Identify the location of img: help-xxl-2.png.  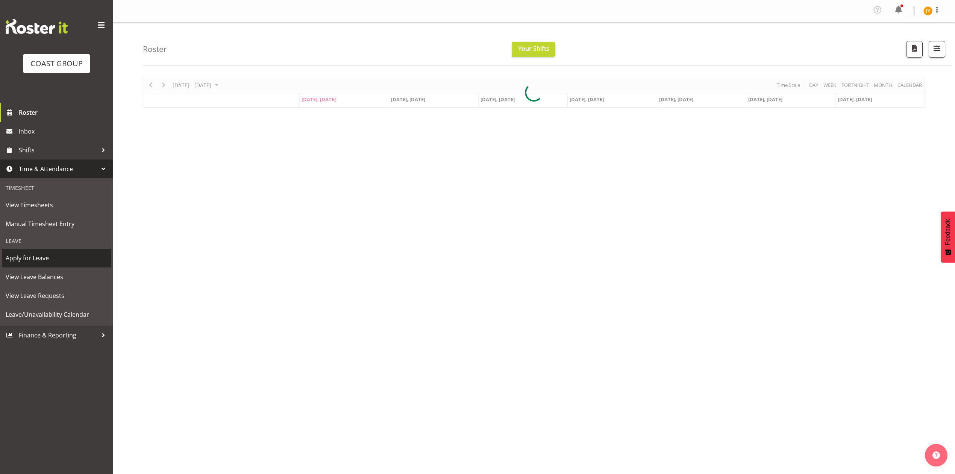
(937, 455).